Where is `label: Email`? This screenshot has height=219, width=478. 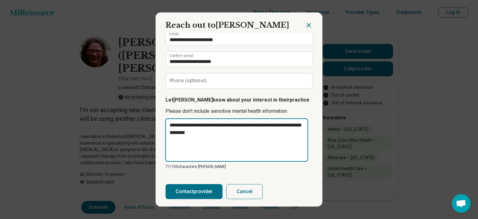
label: Email is located at coordinates (174, 34).